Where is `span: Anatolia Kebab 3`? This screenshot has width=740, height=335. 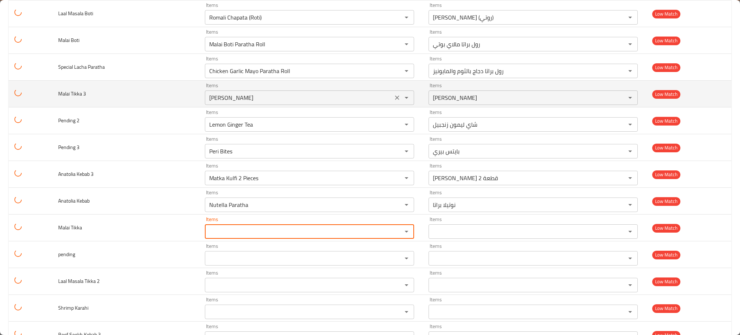
span: Anatolia Kebab 3 is located at coordinates (76, 174).